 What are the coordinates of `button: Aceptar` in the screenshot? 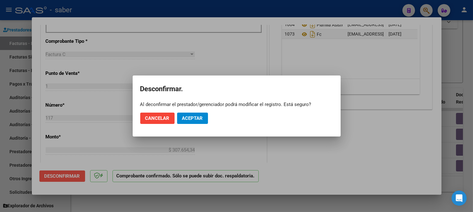 It's located at (193, 118).